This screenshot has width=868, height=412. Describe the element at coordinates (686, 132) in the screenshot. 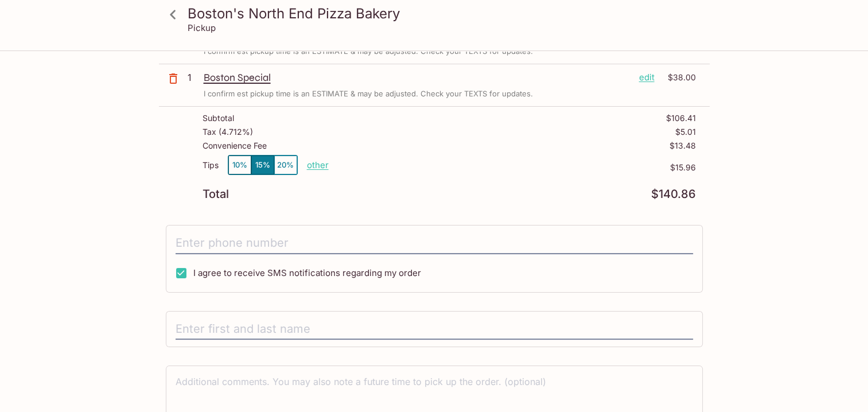

I see `p: $5.01` at that location.